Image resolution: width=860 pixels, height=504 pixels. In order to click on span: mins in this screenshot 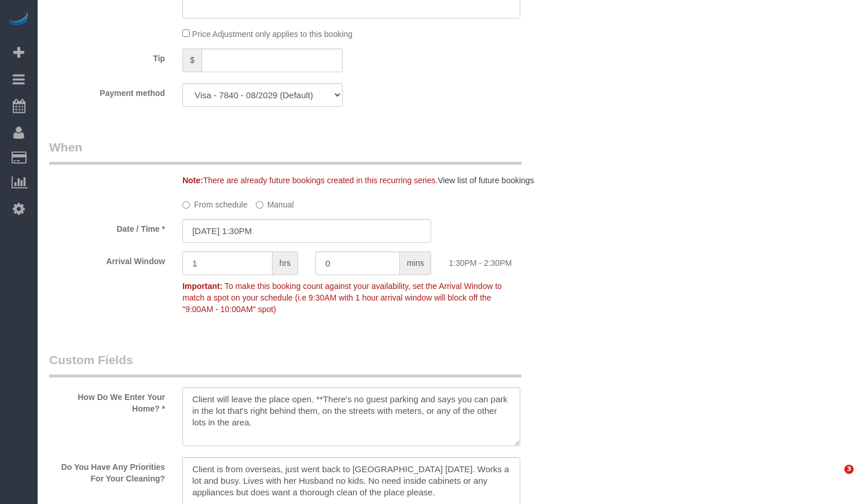, I will do `click(416, 263)`.